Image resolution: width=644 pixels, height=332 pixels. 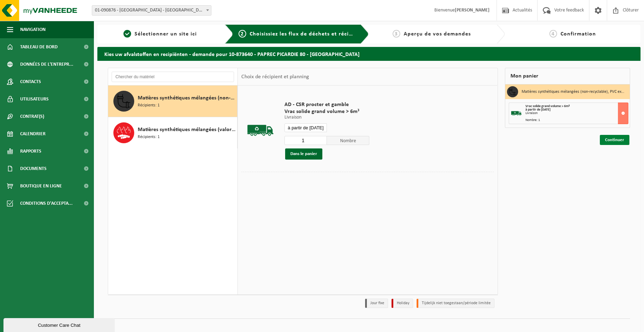 What do you see at coordinates (35, 99) in the screenshot?
I see `span: Utilisateurs` at bounding box center [35, 99].